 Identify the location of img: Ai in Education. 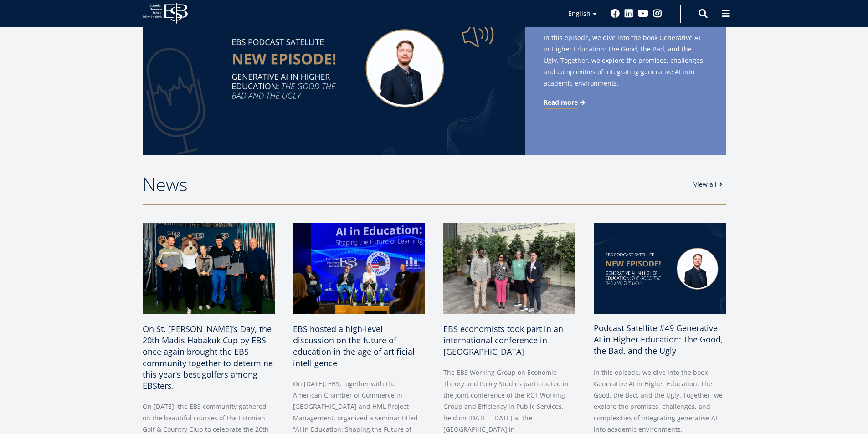
(359, 269).